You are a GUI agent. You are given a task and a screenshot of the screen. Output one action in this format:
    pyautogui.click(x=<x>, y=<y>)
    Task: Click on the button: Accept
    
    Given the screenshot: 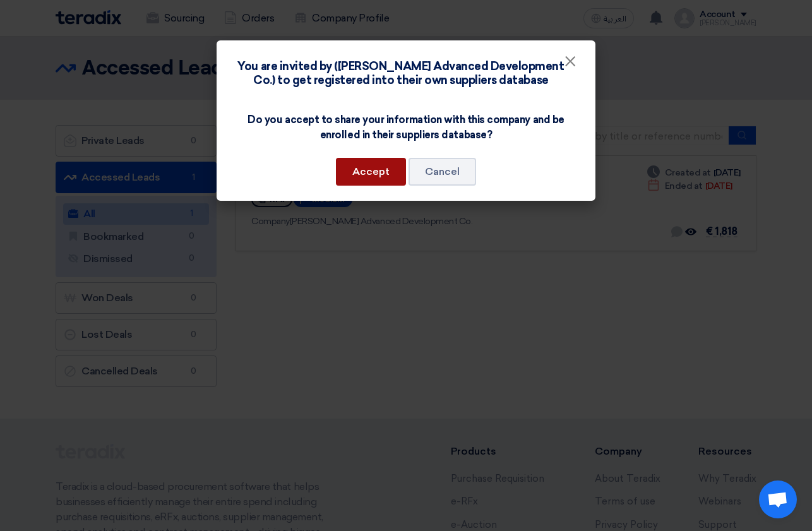 What is the action you would take?
    pyautogui.click(x=370, y=172)
    